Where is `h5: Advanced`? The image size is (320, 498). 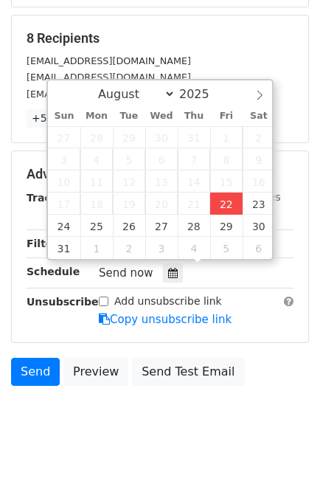 h5: Advanced is located at coordinates (160, 174).